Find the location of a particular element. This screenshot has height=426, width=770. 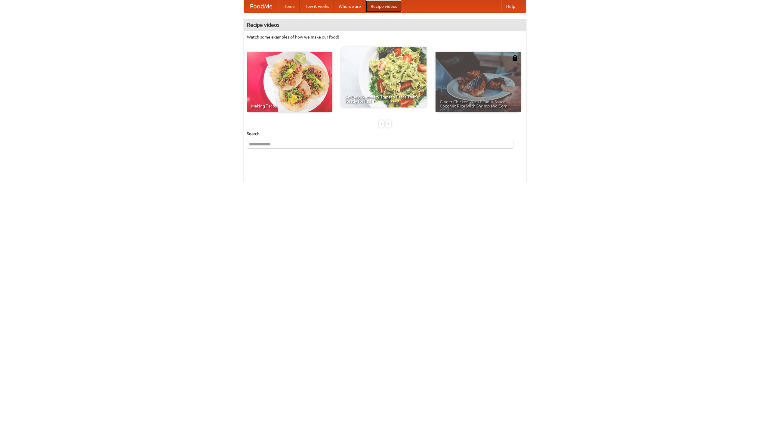

a: An Easy, Summery Tomato Pasta That's Ready for Fall is located at coordinates (384, 77).